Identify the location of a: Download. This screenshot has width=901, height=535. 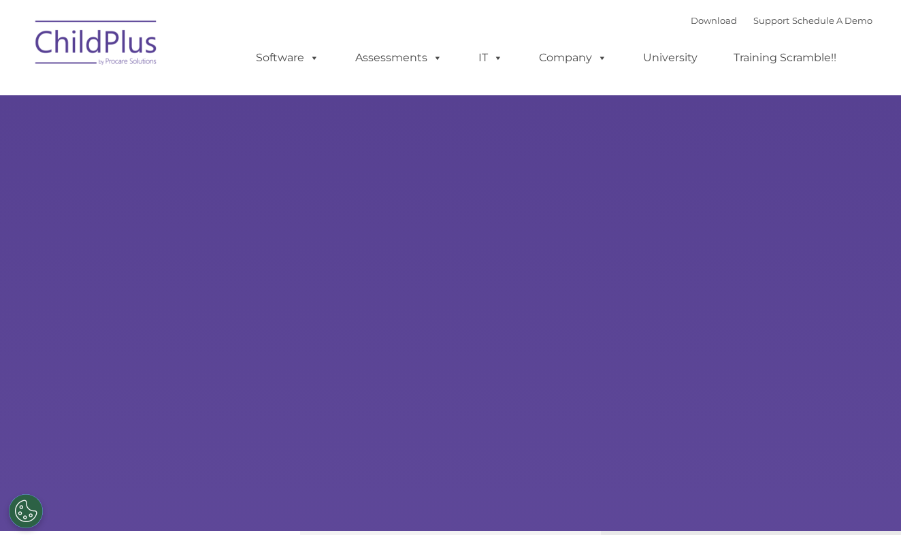
(714, 20).